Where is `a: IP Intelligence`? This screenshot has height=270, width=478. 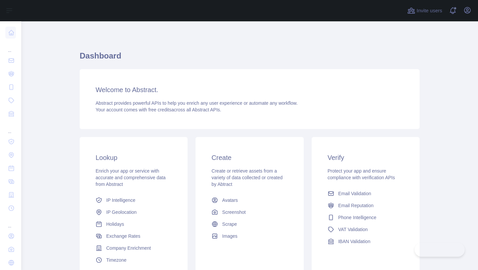 a: IP Intelligence is located at coordinates (133, 200).